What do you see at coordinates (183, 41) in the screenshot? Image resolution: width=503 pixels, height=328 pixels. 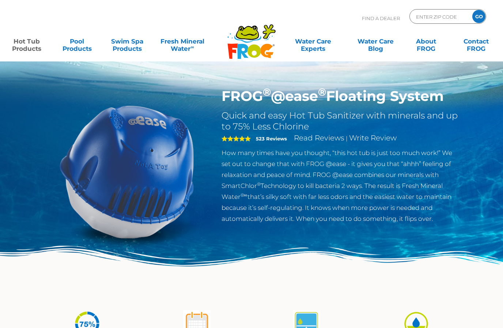 I see `a: Fresh MineralWater∞` at bounding box center [183, 41].